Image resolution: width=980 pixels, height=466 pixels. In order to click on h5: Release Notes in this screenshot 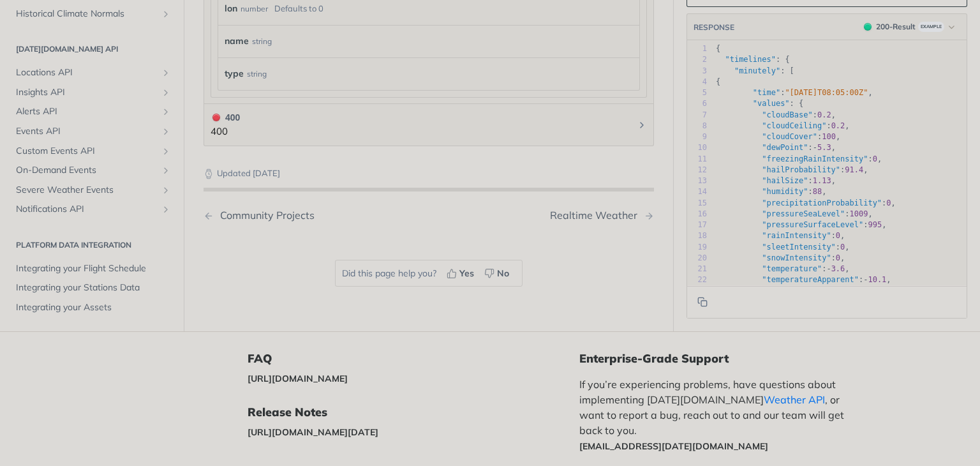, I will do `click(414, 412)`.